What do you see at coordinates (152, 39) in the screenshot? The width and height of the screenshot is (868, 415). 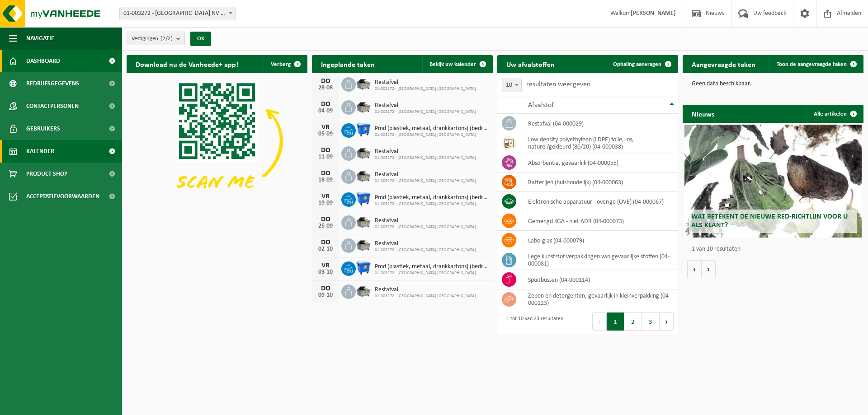 I see `span: Vestigingen` at bounding box center [152, 39].